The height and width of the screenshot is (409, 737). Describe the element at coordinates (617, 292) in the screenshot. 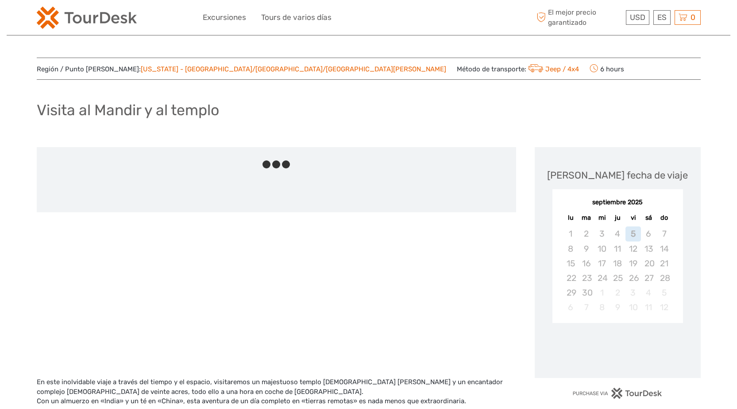

I see `div: Not available jueves, 2 de octubre de 2025` at that location.